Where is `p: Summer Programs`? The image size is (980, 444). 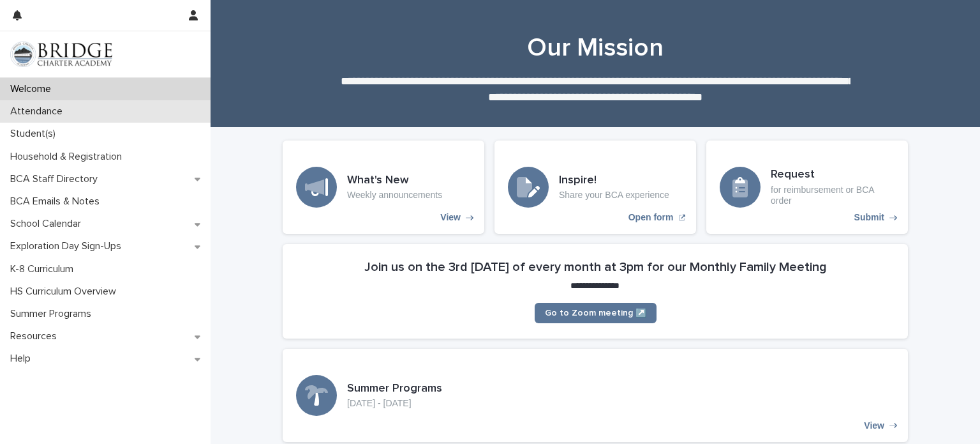 p: Summer Programs is located at coordinates (53, 314).